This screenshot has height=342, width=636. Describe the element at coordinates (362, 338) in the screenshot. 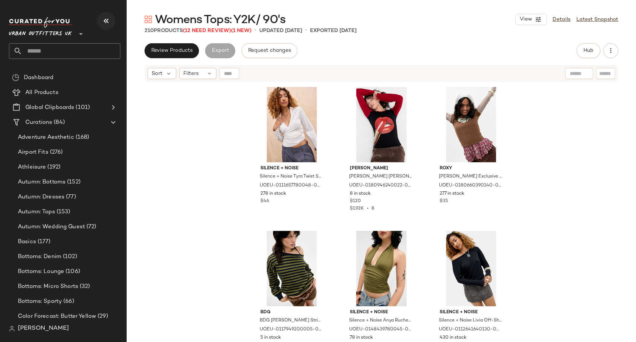

I see `span: 78 in stock` at that location.